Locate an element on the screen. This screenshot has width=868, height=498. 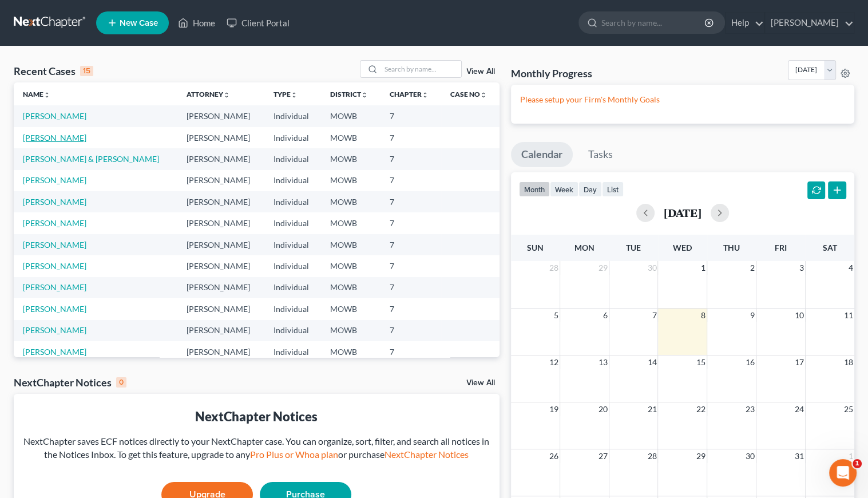
span: 4 is located at coordinates (851, 268).